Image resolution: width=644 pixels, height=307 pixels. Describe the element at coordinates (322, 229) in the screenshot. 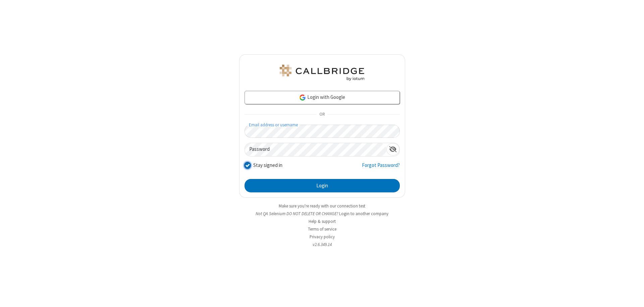

I see `a: Terms of service` at that location.